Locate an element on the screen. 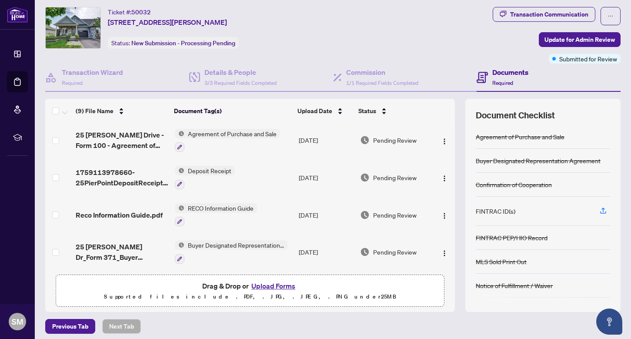 The height and width of the screenshot is (339, 631). span: Buyer Designated Representation Agreement is located at coordinates (236, 245).